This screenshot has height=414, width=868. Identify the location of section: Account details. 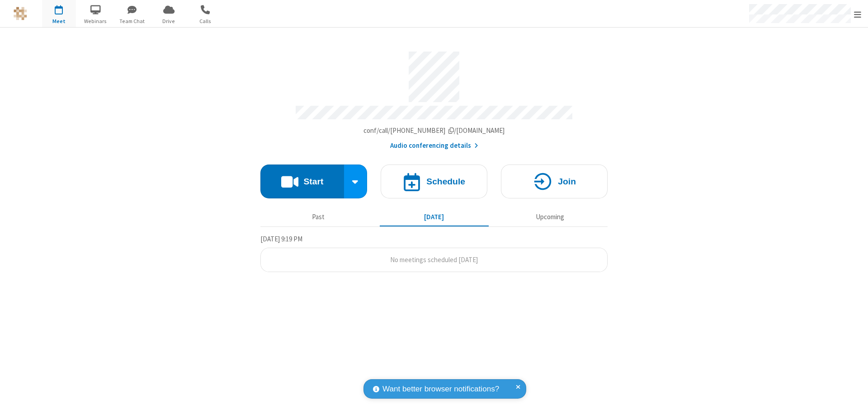
(434, 97).